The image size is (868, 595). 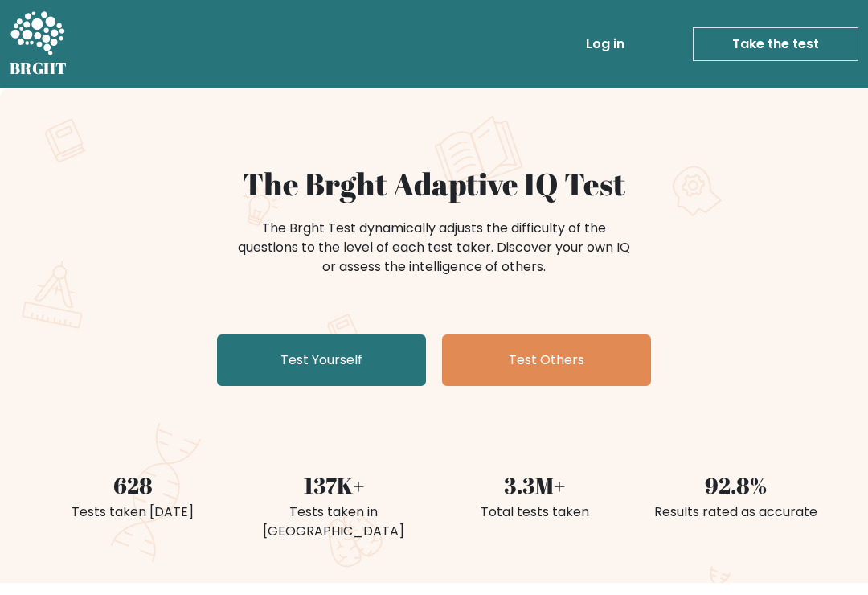 I want to click on div: 92.8%, so click(x=735, y=485).